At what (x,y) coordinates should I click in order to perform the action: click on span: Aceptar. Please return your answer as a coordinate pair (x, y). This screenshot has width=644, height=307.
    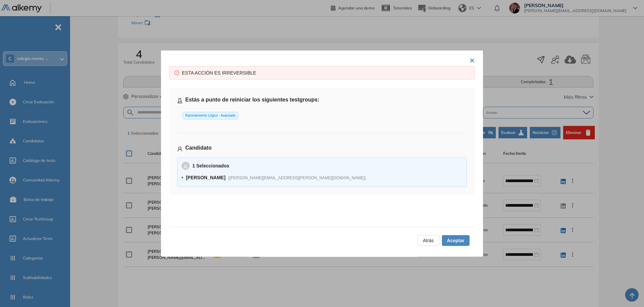
    Looking at the image, I should click on (456, 241).